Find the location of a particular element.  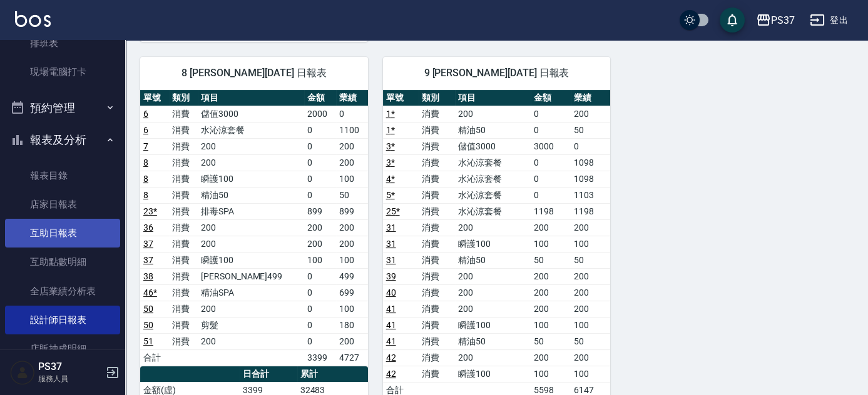

td: 合計 is located at coordinates (154, 358).